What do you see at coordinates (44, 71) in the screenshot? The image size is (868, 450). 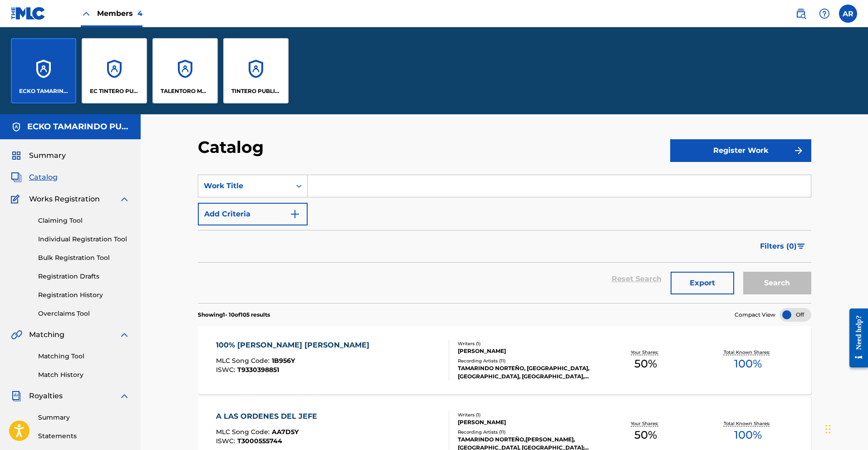 I see `a: AccountsECKO TAMARINDO PUBLISHING` at bounding box center [44, 71].